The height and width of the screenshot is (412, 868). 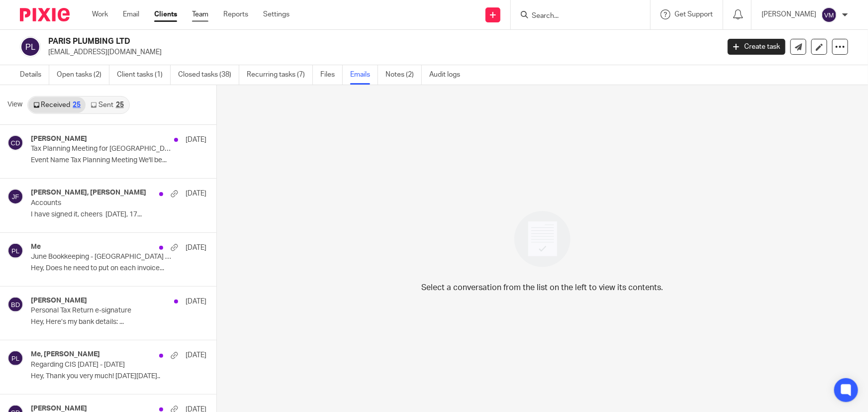 What do you see at coordinates (15, 105) in the screenshot?
I see `span: View` at bounding box center [15, 105].